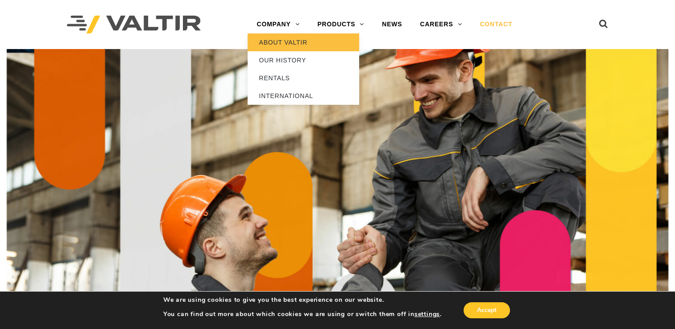 This screenshot has width=675, height=329. I want to click on a: RENTALS, so click(303, 78).